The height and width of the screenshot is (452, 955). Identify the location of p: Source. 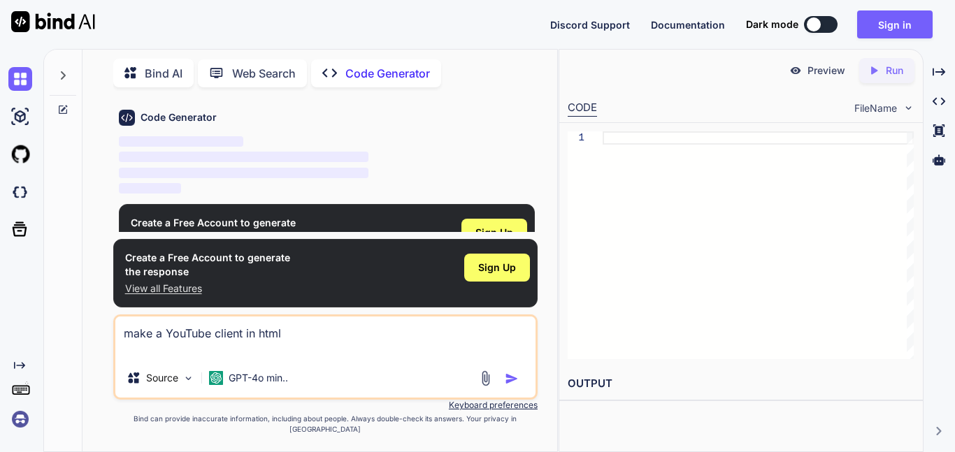
(162, 378).